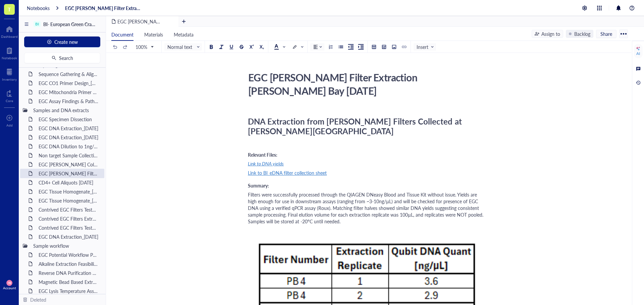 This screenshot has width=644, height=305. What do you see at coordinates (66, 246) in the screenshot?
I see `div: Sample workflow` at bounding box center [66, 246].